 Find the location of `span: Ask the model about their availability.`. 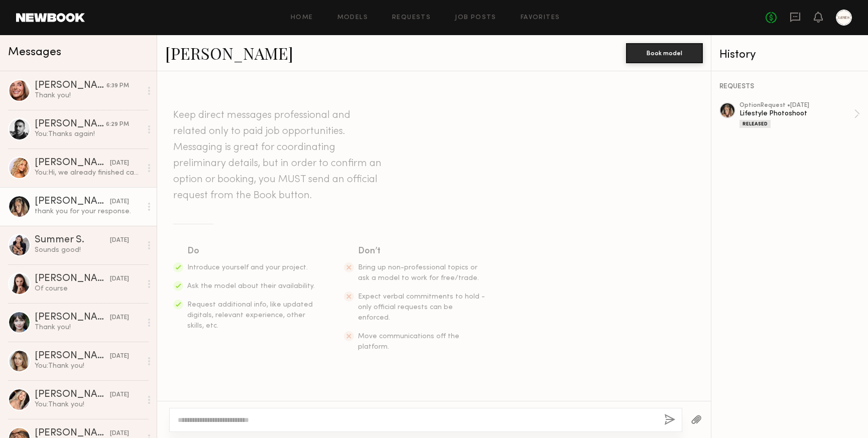

span: Ask the model about their availability. is located at coordinates (251, 286).